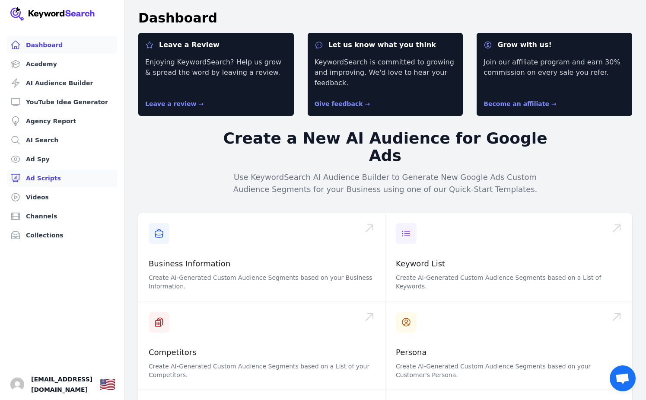 This screenshot has height=400, width=646. What do you see at coordinates (62, 159) in the screenshot?
I see `a: Ad Spy` at bounding box center [62, 159].